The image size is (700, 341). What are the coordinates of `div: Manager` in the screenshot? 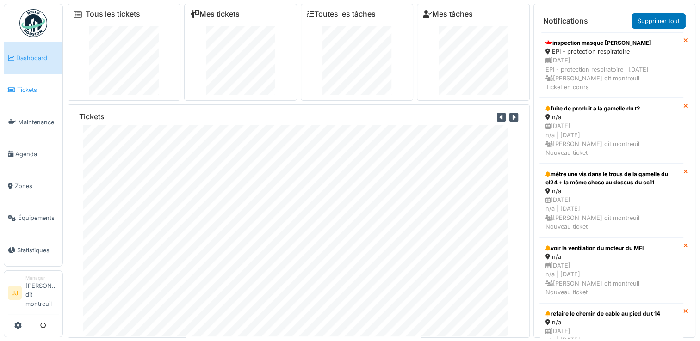 It's located at (42, 278).